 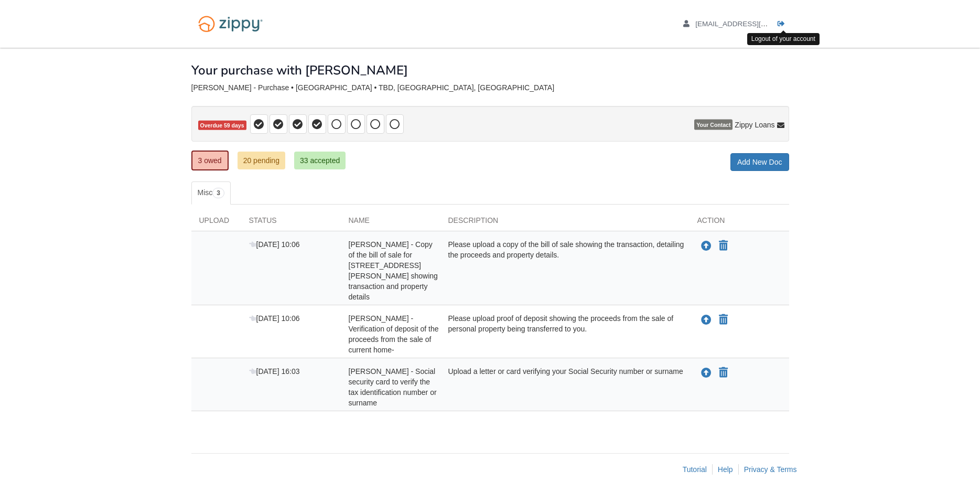 I want to click on div: Status, so click(x=291, y=223).